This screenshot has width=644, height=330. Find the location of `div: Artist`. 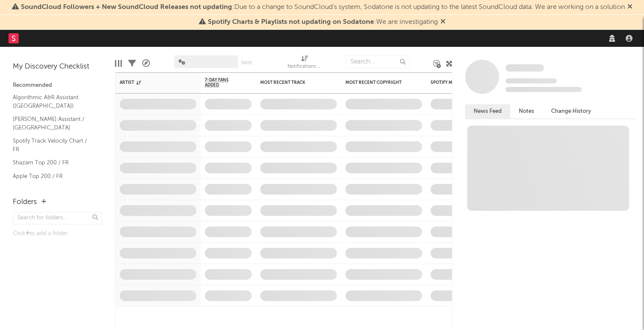

div: Artist is located at coordinates (152, 82).